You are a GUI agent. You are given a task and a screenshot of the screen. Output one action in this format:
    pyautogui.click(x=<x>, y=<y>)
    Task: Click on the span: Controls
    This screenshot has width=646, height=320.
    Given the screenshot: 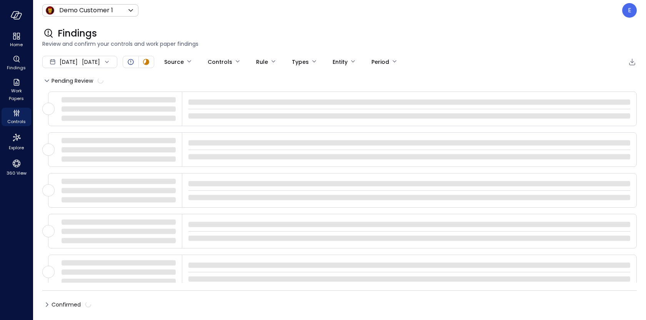 What is the action you would take?
    pyautogui.click(x=17, y=121)
    